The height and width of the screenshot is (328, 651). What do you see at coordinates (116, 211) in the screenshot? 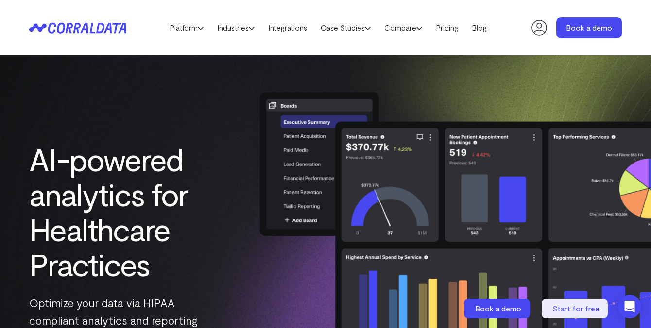
I see `h1: AI-powered analytics for Healthcare Practices` at bounding box center [116, 211].